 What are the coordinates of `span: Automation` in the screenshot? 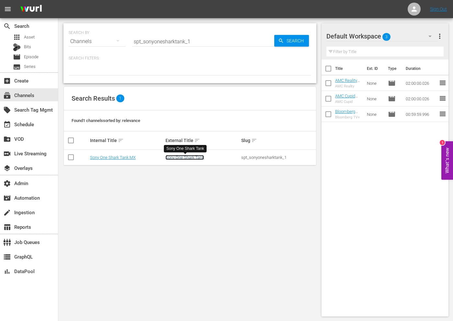 It's located at (7, 198).